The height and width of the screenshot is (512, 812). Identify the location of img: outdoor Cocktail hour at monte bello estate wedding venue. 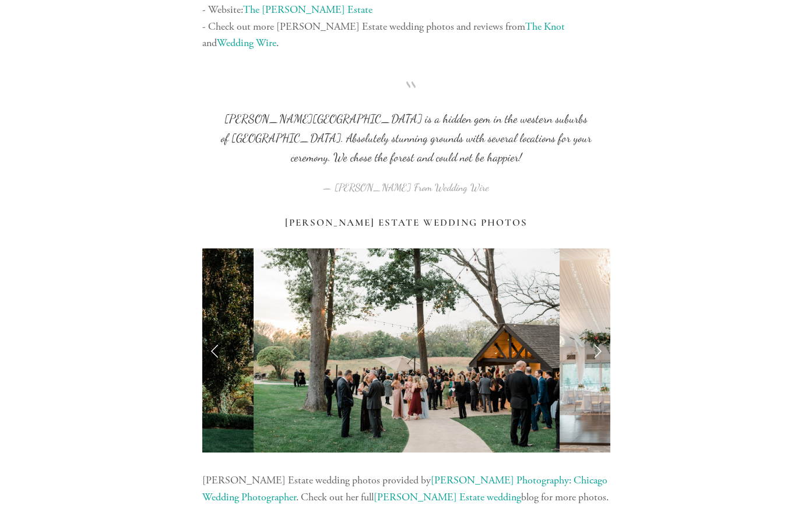
(406, 351).